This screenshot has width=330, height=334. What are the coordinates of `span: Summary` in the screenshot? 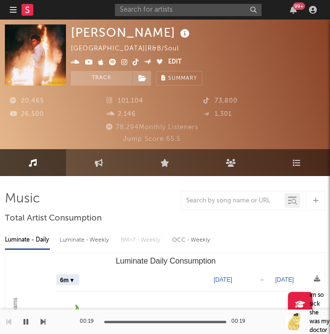 It's located at (182, 78).